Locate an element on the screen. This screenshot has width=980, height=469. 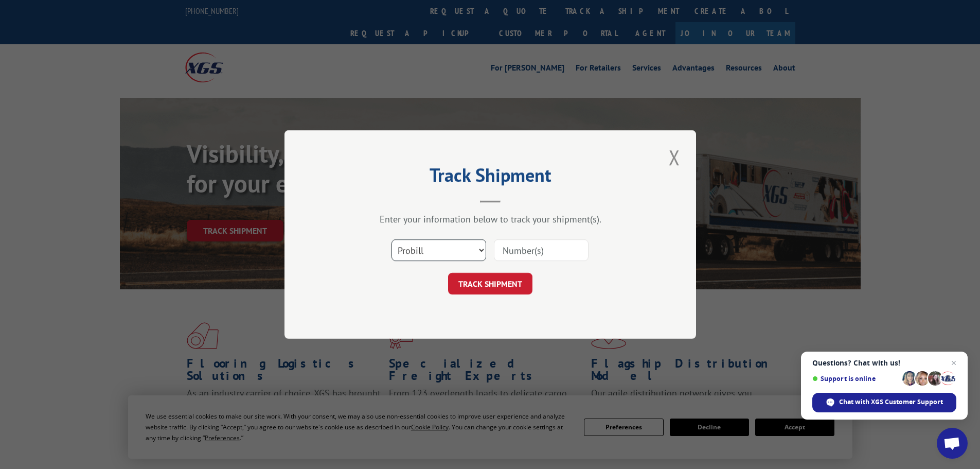
div: Enter your information below to track your shipment(s). is located at coordinates (490, 219).